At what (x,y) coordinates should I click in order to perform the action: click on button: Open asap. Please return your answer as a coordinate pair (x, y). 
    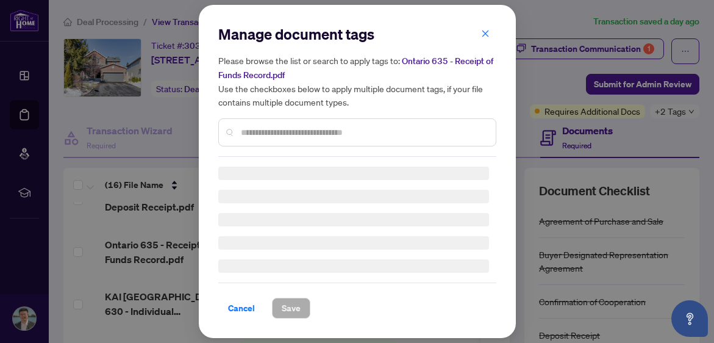
    Looking at the image, I should click on (689, 318).